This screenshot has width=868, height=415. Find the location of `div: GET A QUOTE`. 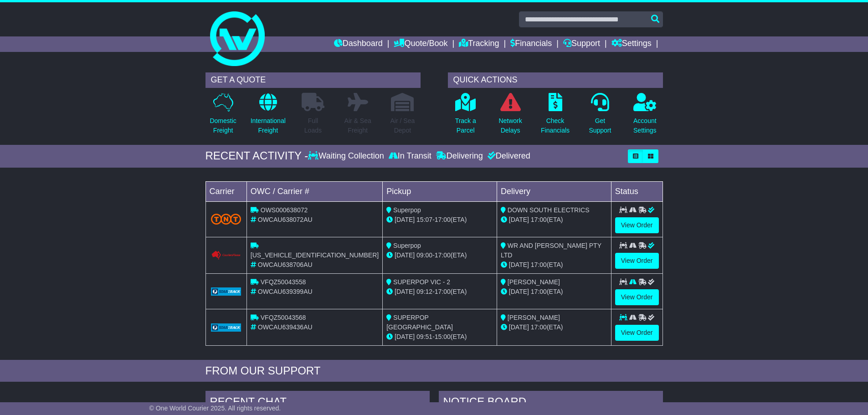

div: GET A QUOTE is located at coordinates (313, 81).